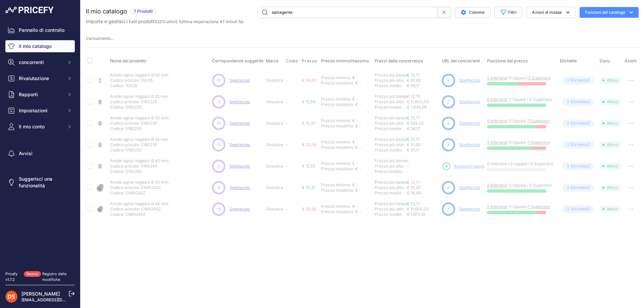  I want to click on font: Codice articolo: CMRG45Z, so click(135, 208).